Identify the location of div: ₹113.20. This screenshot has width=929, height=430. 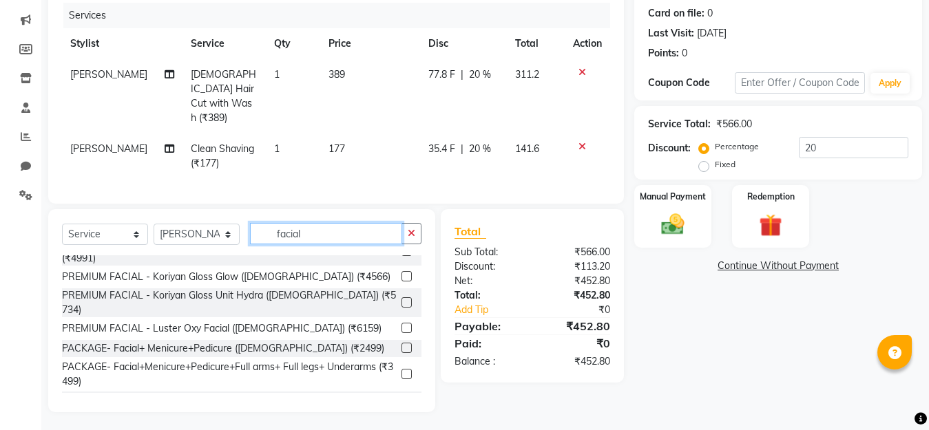
(576, 266).